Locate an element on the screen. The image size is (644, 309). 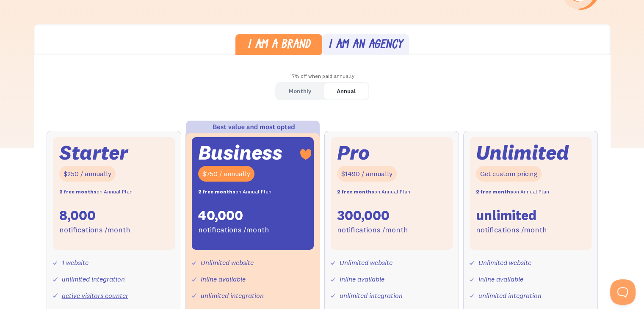
div: Get custom pricing is located at coordinates (508, 173).